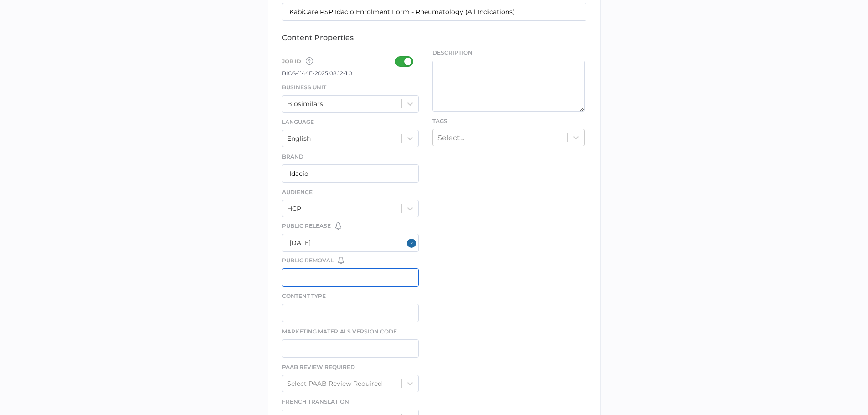 This screenshot has width=868, height=415. What do you see at coordinates (319, 366) in the screenshot?
I see `span: PAAB Review Required` at bounding box center [319, 366].